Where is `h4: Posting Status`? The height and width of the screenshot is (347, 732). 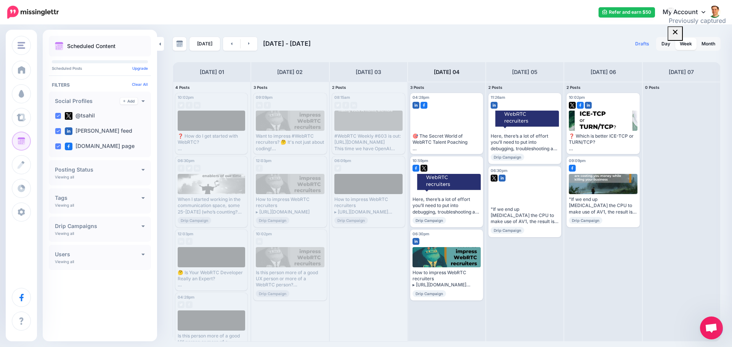
h4: Posting Status is located at coordinates (98, 170).